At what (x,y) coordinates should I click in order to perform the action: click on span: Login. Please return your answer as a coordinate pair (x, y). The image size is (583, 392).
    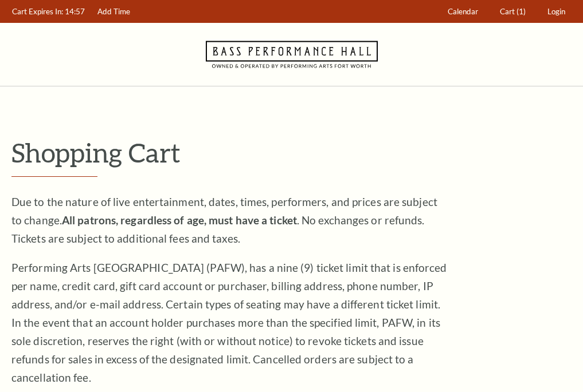
    Looking at the image, I should click on (556, 11).